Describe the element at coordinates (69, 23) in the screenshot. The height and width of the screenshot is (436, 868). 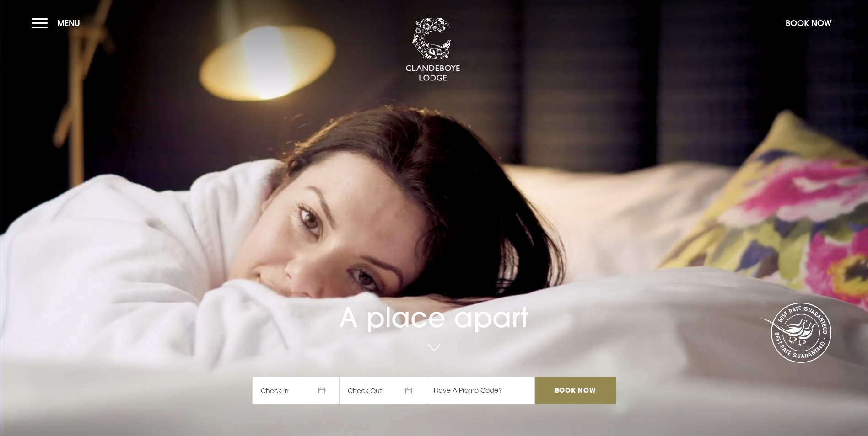
I see `span: Menu` at that location.